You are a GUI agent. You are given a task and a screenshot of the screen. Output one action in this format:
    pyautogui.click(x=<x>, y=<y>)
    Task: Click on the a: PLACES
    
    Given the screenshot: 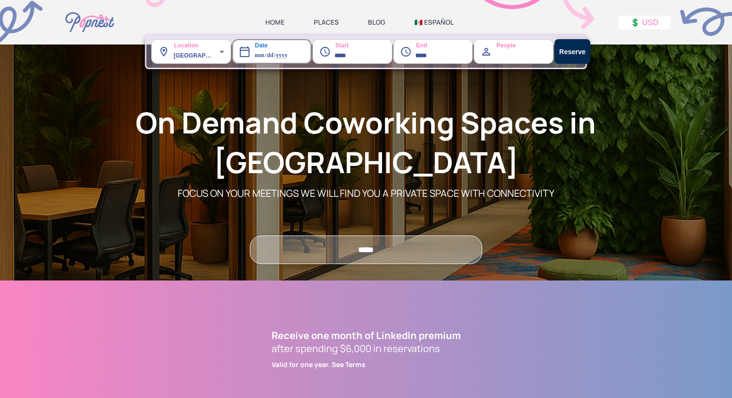 What is the action you would take?
    pyautogui.click(x=326, y=22)
    